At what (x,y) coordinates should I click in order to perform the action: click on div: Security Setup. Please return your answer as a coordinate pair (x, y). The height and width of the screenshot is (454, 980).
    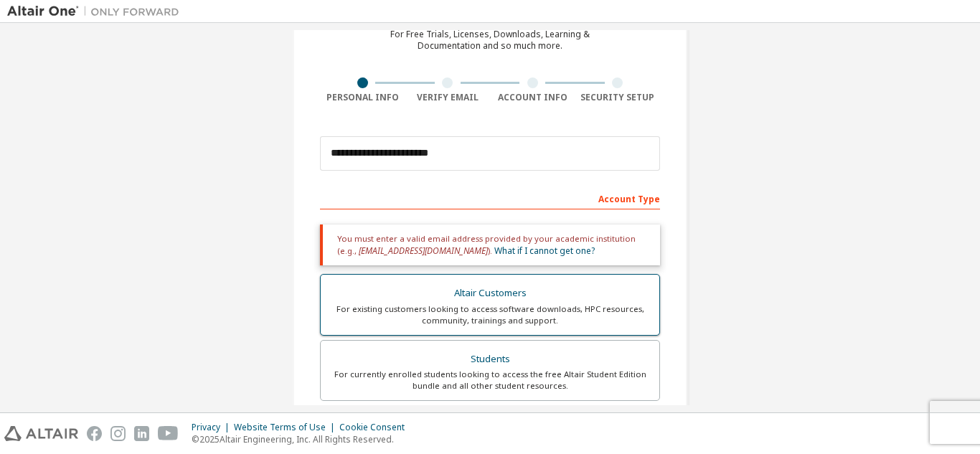
    Looking at the image, I should click on (618, 98).